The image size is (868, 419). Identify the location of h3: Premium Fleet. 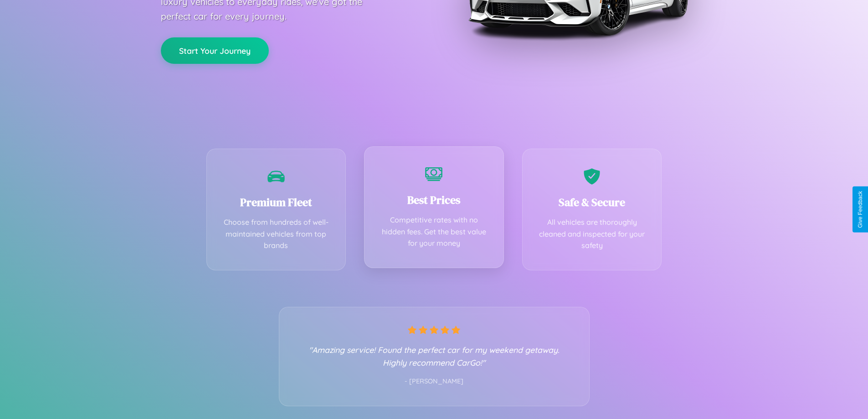
(276, 202).